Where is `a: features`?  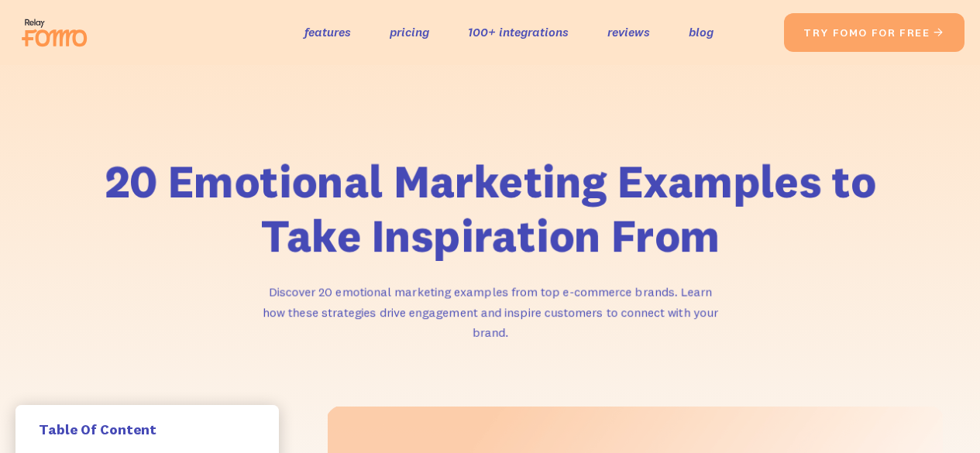 a: features is located at coordinates (328, 32).